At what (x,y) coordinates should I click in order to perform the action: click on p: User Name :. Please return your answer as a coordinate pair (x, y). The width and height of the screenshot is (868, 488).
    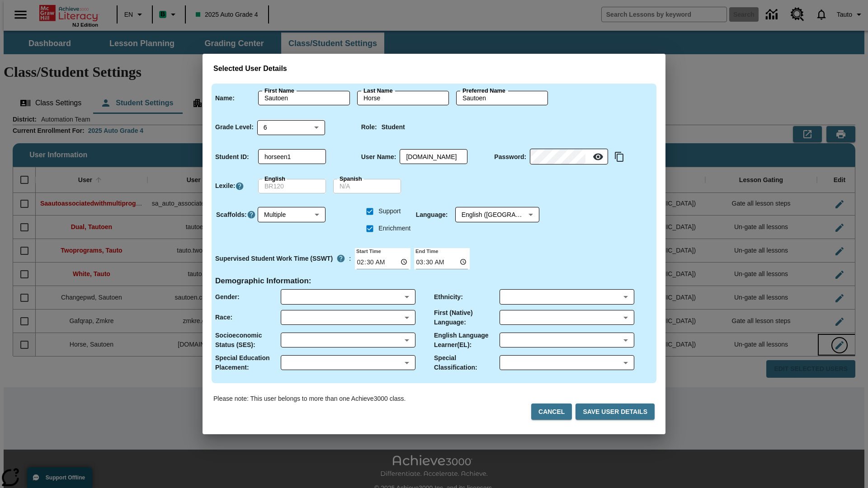
    Looking at the image, I should click on (379, 157).